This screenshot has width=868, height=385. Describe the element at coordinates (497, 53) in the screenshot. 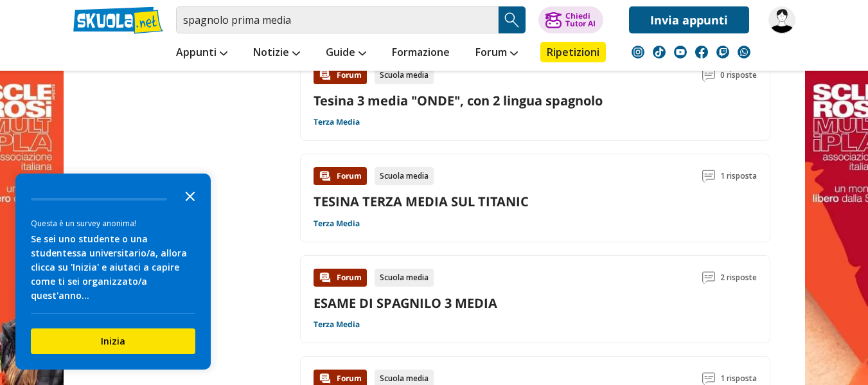

I see `a: Forum` at that location.